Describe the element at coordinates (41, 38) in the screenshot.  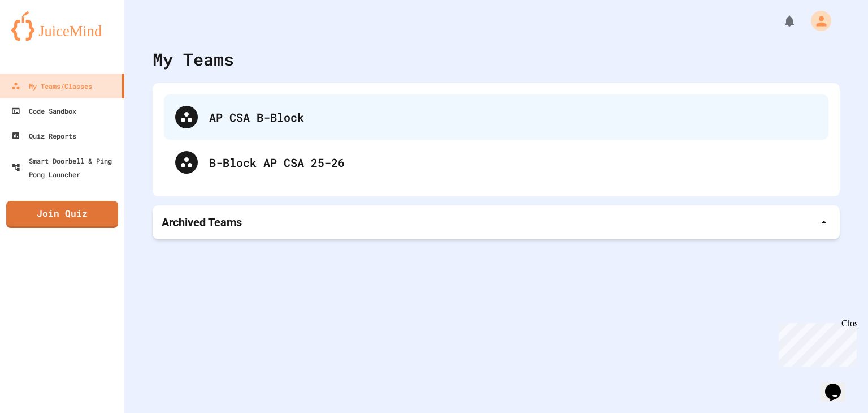
I see `div: Chat with us now!Close` at that location.